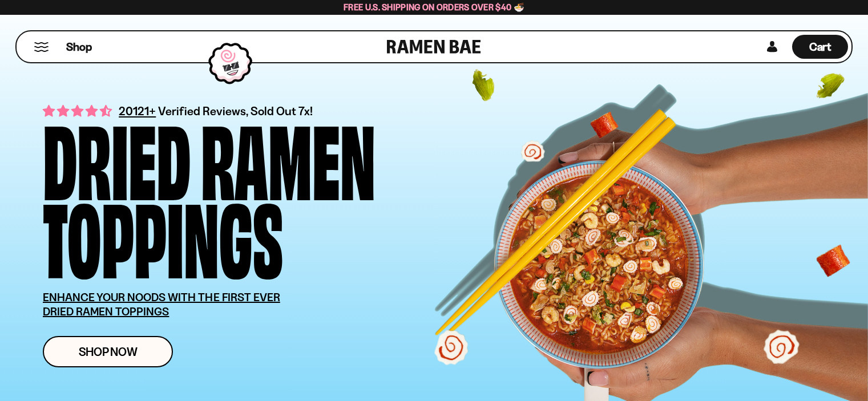 The width and height of the screenshot is (868, 401). I want to click on span: Shop Now, so click(108, 352).